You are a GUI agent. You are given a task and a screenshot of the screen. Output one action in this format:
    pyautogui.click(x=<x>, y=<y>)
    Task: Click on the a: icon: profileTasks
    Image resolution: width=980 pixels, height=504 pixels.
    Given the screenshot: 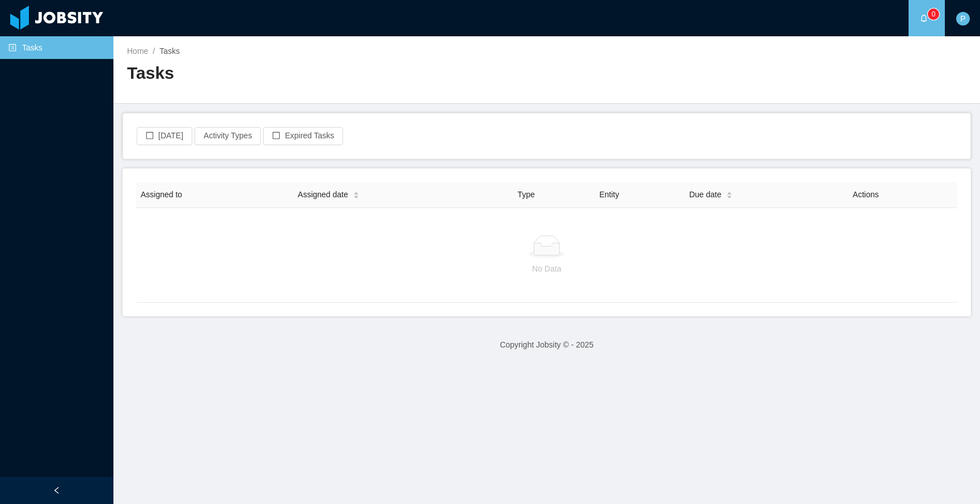 What is the action you would take?
    pyautogui.click(x=56, y=48)
    